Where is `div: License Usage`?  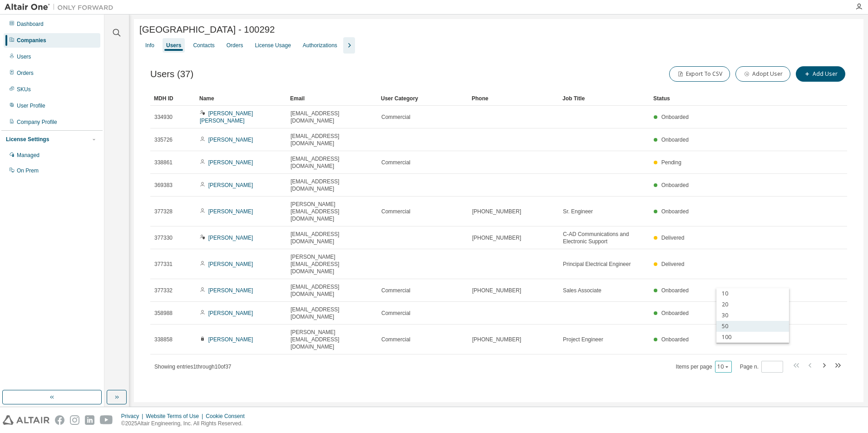
div: License Usage is located at coordinates (272, 45).